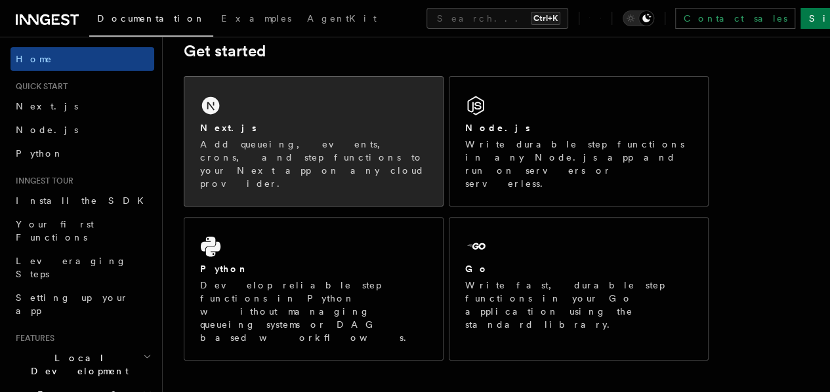 The height and width of the screenshot is (392, 830). I want to click on p: Write fast, durable step functions in your Go application using the standard library., so click(579, 305).